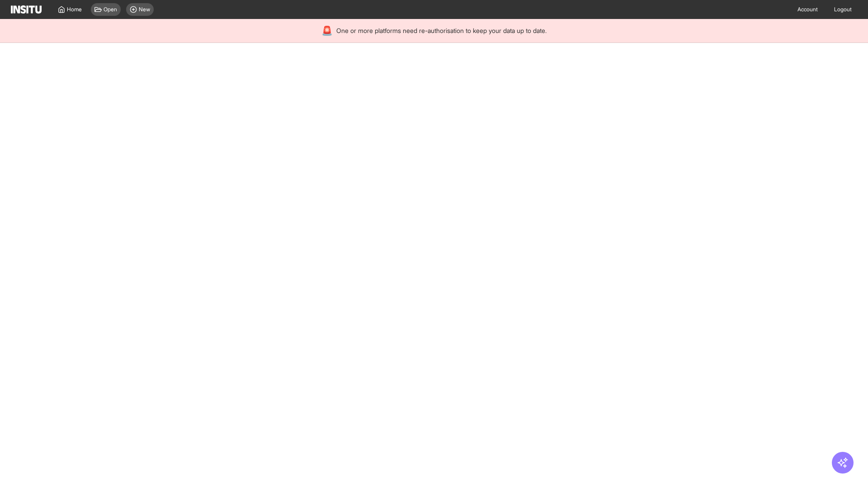 The height and width of the screenshot is (488, 868). Describe the element at coordinates (26, 9) in the screenshot. I see `img: Logo` at that location.